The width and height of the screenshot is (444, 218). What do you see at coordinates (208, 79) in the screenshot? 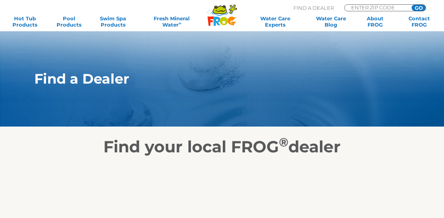
I see `h1: Find a Dealer` at bounding box center [208, 79].